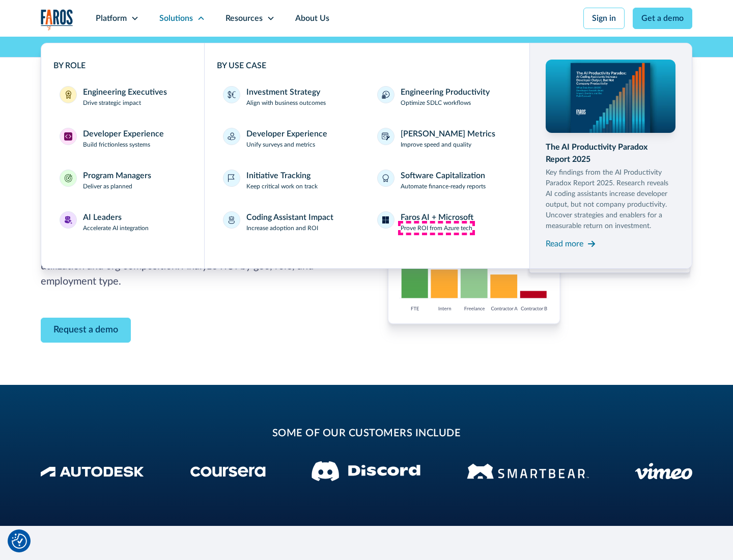 The height and width of the screenshot is (560, 733). What do you see at coordinates (176, 19) in the screenshot?
I see `div: Solutions` at bounding box center [176, 19].